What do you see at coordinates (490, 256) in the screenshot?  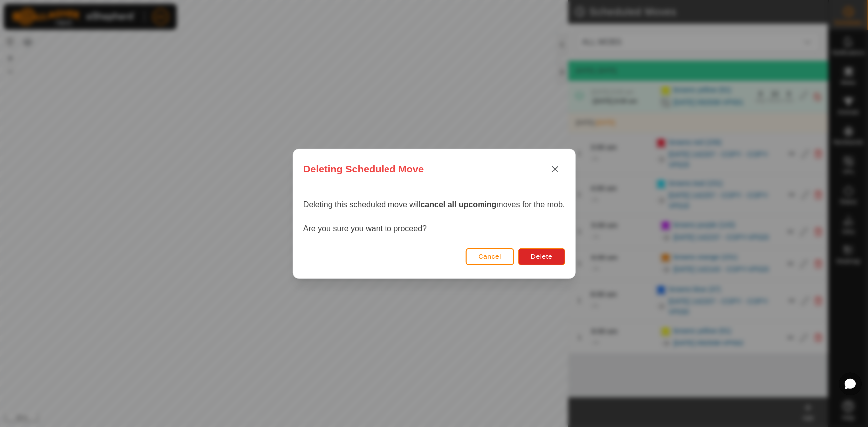 I see `button: Cancel` at bounding box center [490, 256].